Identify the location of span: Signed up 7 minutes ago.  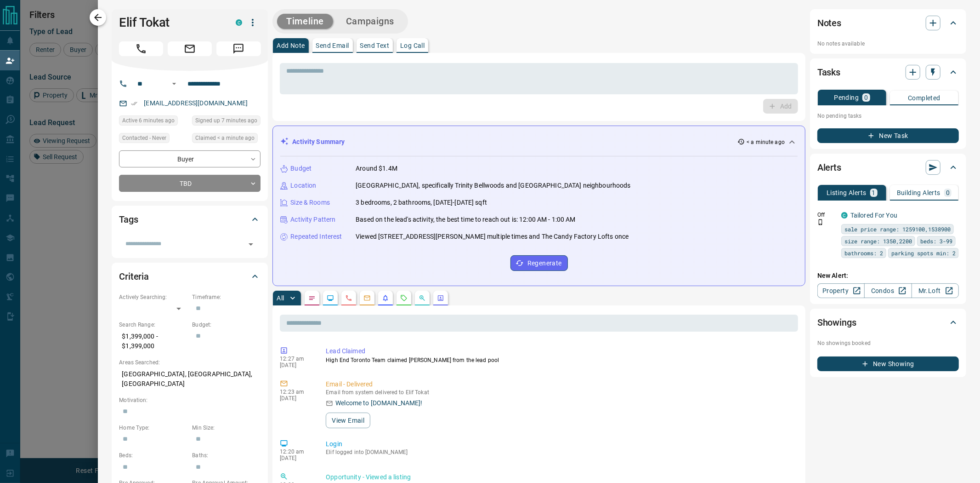
(226, 120).